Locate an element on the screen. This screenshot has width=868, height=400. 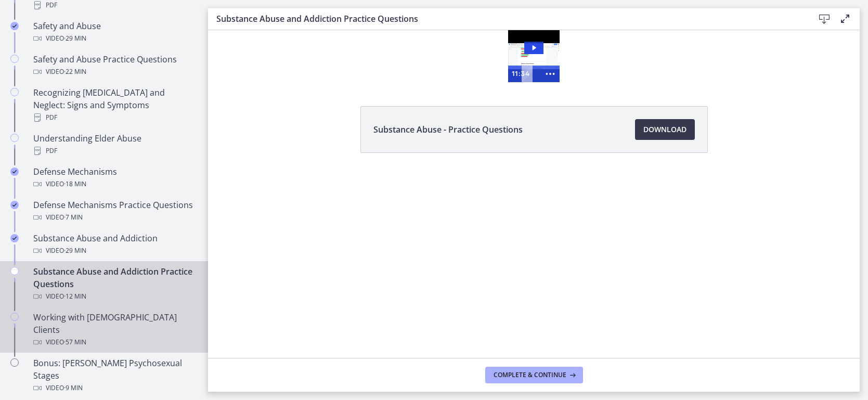
span: · 12 min is located at coordinates (75, 297).